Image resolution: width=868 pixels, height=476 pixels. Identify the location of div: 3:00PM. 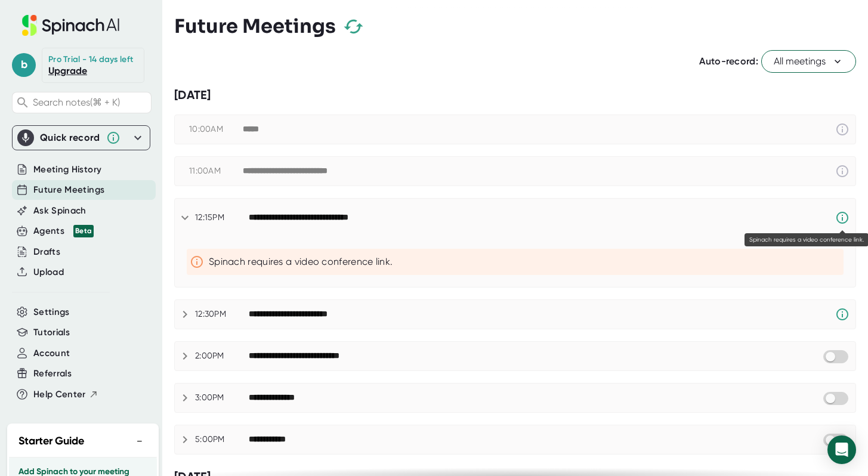
(222, 398).